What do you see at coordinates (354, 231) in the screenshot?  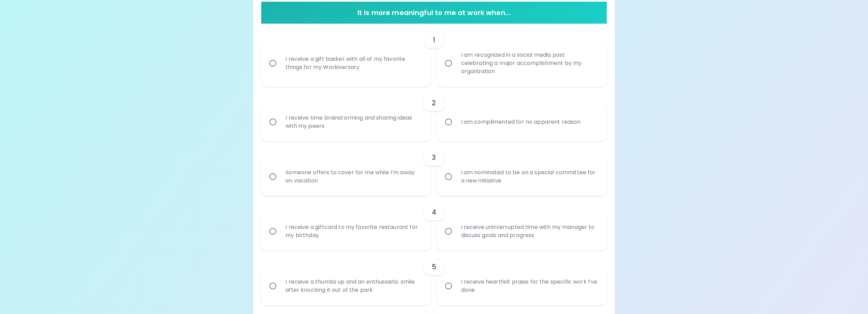 I see `div: I receive a giftcard to my favorite restaurant for my birthday` at bounding box center [354, 231].